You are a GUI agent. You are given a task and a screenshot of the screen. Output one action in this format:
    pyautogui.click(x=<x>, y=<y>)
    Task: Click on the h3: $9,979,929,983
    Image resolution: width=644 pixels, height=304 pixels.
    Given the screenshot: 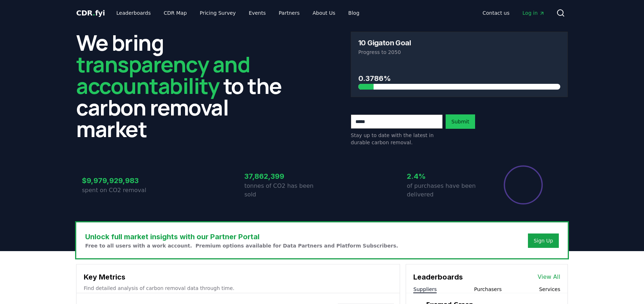 What is the action you would take?
    pyautogui.click(x=121, y=180)
    